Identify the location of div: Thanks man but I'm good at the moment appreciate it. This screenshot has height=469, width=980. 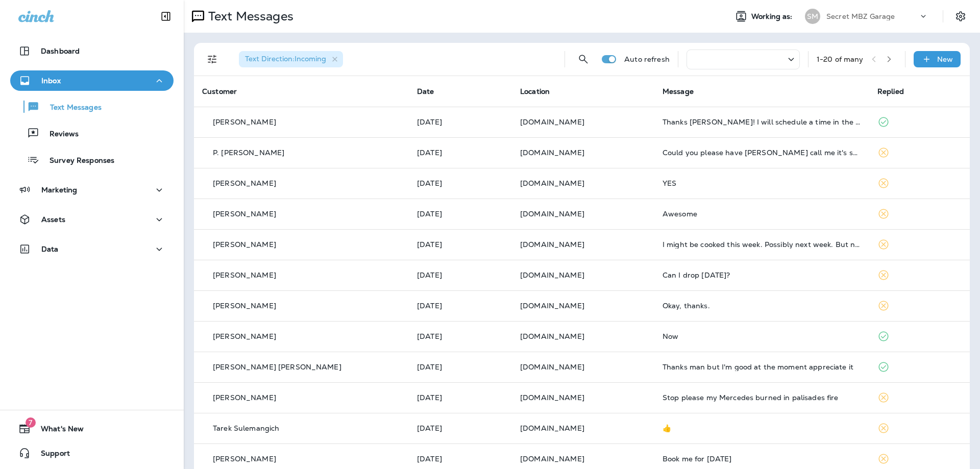
(762, 367).